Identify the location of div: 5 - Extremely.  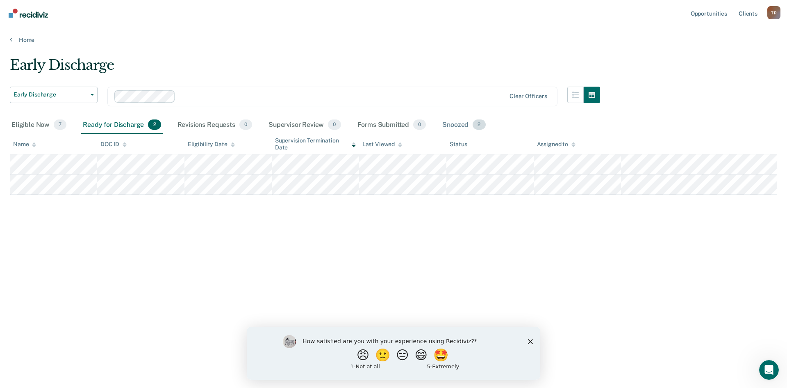
(219, 39).